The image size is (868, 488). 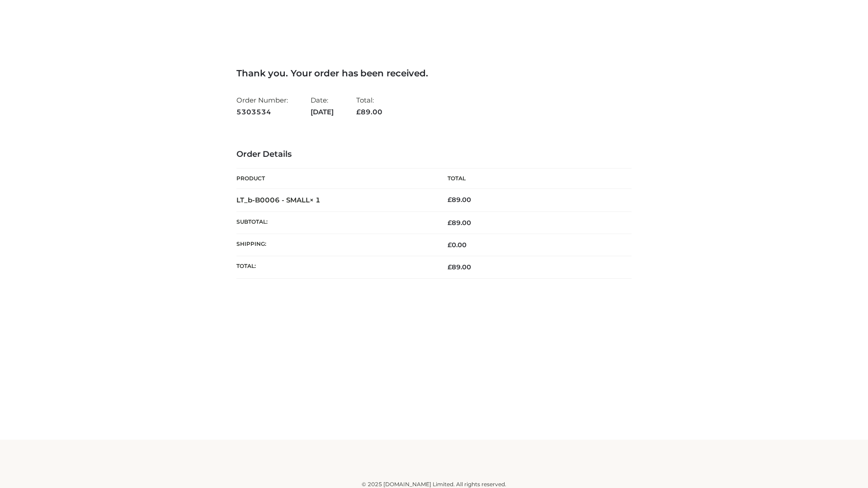 What do you see at coordinates (278, 200) in the screenshot?
I see `strong: LT_b-B0006 - SMALL` at bounding box center [278, 200].